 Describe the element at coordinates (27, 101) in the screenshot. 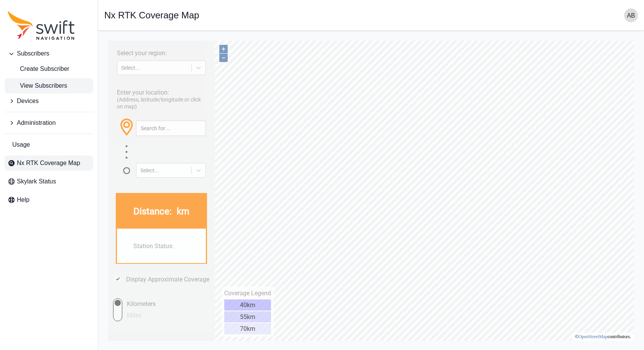

I see `span: Devices` at that location.